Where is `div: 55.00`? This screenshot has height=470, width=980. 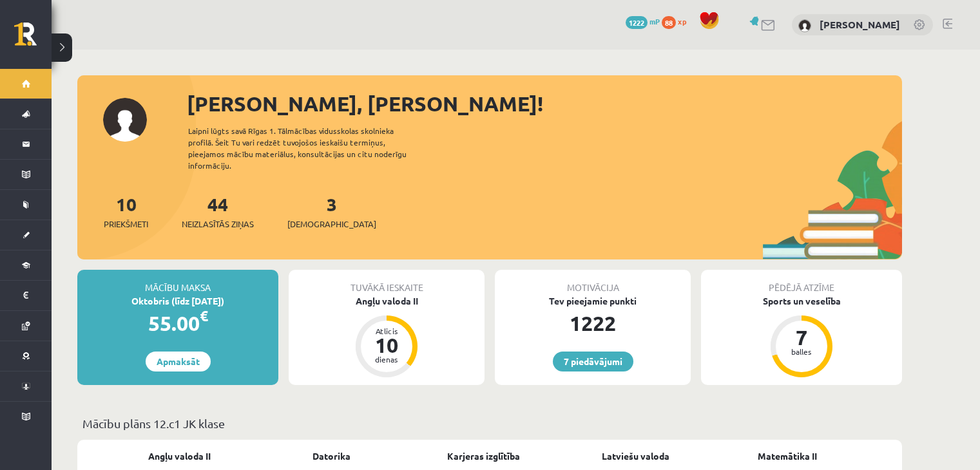 div: 55.00 is located at coordinates (178, 323).